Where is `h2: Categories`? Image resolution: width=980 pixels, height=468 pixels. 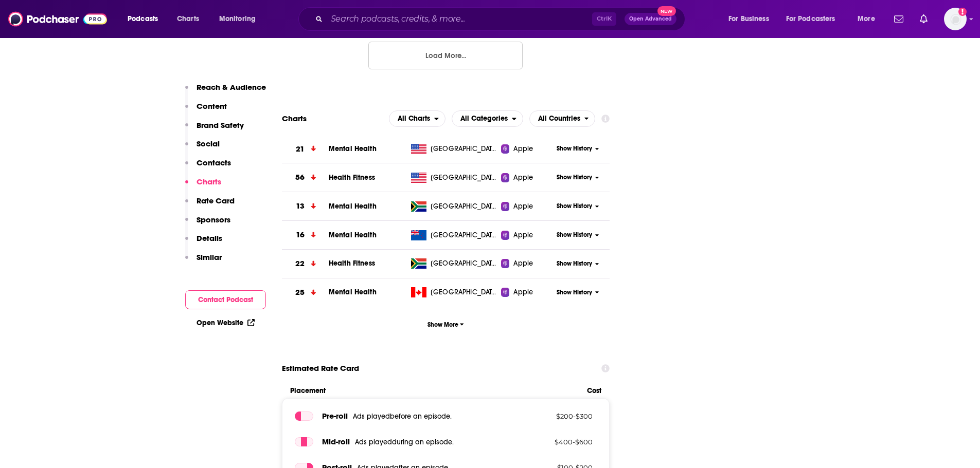
h2: Categories is located at coordinates (487, 119).